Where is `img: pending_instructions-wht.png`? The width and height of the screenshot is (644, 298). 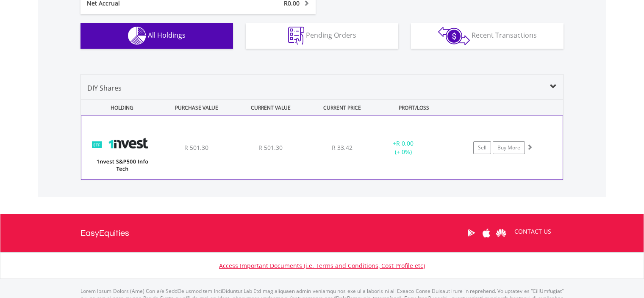 img: pending_instructions-wht.png is located at coordinates (296, 35).